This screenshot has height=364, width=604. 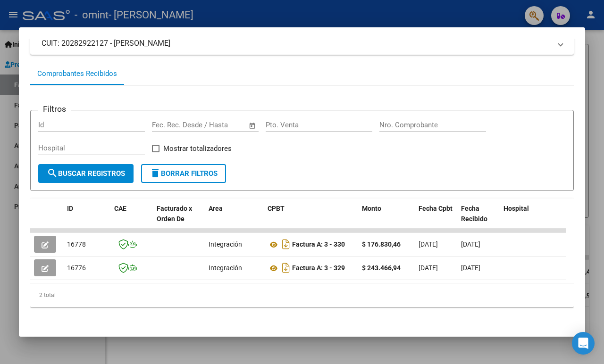 What do you see at coordinates (54, 109) in the screenshot?
I see `h3: Filtros` at bounding box center [54, 109].